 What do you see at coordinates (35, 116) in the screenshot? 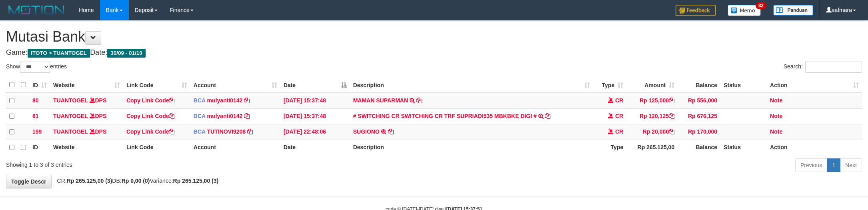
I see `span: 81` at bounding box center [35, 116].